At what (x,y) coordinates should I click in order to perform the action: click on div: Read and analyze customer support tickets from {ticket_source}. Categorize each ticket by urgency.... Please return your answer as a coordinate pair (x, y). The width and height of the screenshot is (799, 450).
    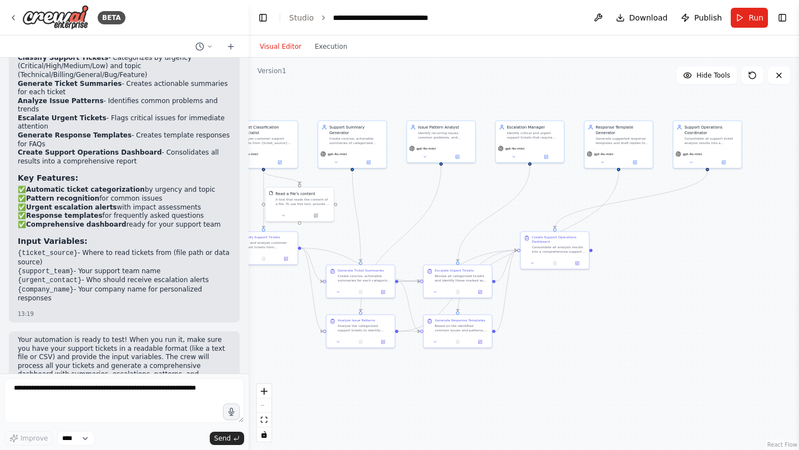
    Looking at the image, I should click on (267, 245).